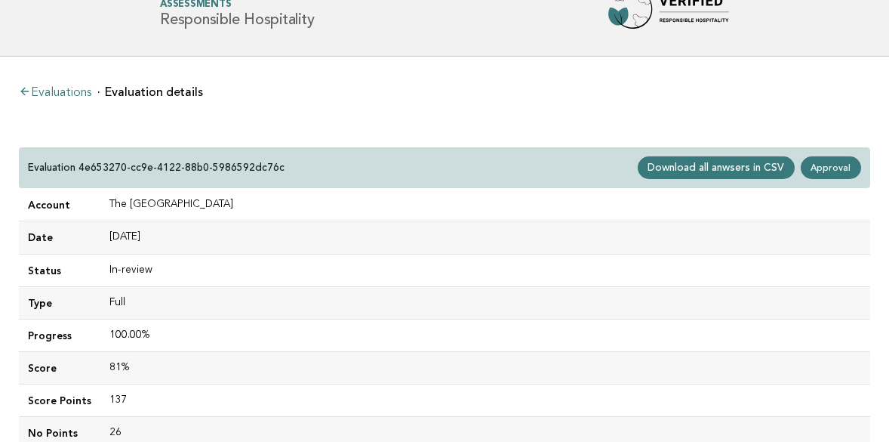 The width and height of the screenshot is (889, 442). I want to click on td: Date, so click(60, 237).